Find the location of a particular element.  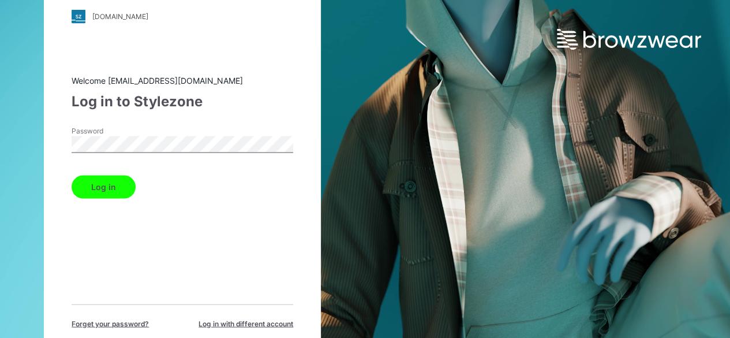

img: browzwear-logo.e42bd6dac1945053ebaf764b6aa21510.svg is located at coordinates (629, 39).